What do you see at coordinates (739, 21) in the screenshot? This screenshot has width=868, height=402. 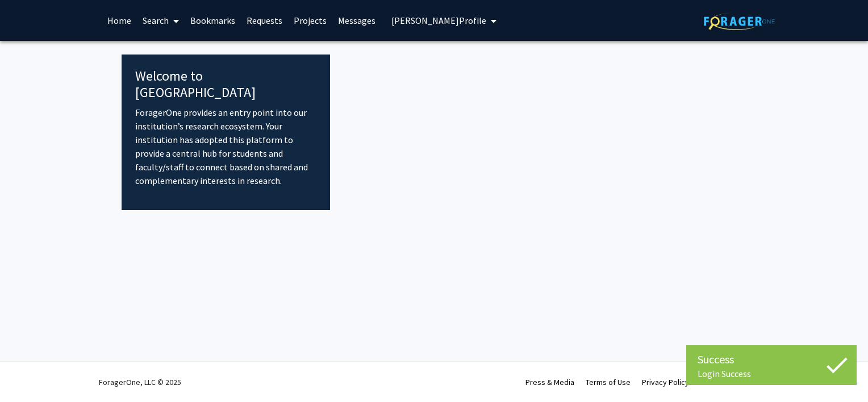 I see `img: ForagerOne Logo` at bounding box center [739, 21].